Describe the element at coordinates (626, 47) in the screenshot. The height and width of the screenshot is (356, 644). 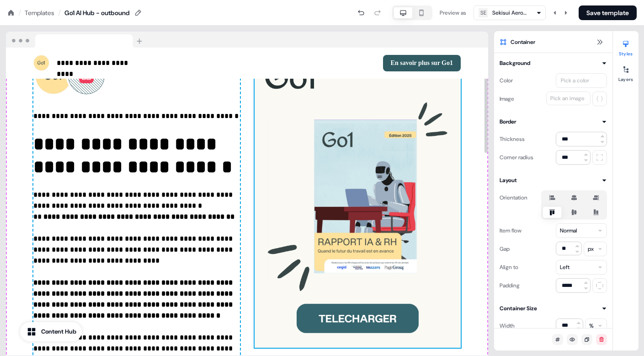
I see `button: Styles` at that location.